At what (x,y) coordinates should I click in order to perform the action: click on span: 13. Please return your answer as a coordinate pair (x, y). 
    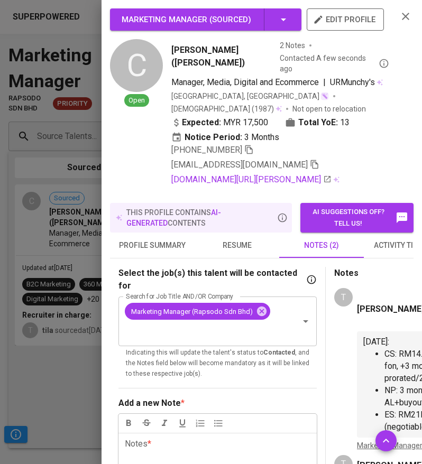
    Looking at the image, I should click on (345, 123).